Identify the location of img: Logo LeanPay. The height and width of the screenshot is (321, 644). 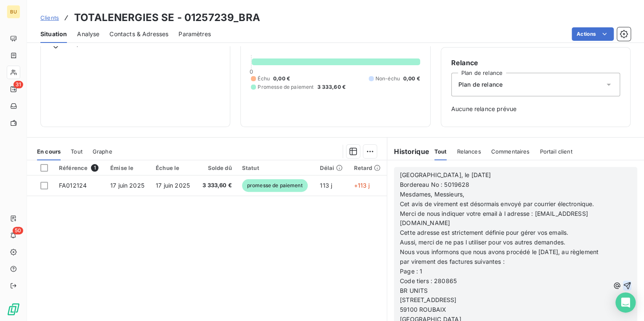
(13, 309).